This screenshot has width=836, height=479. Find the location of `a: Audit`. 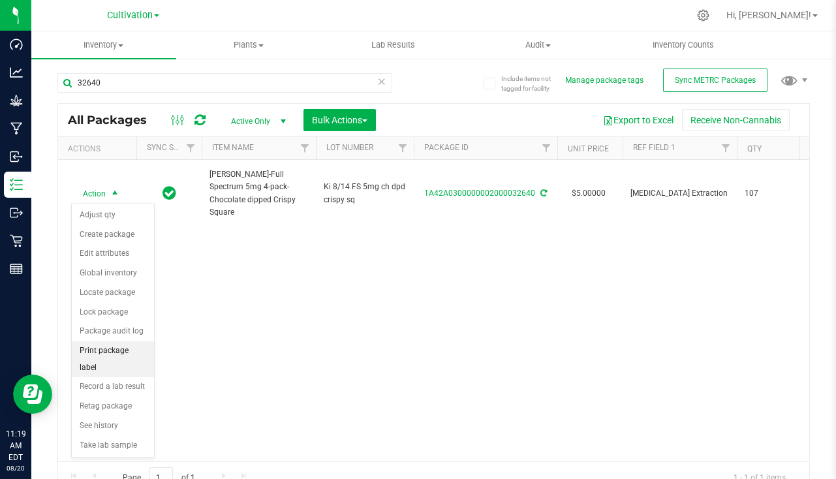

a: Audit is located at coordinates (538, 45).